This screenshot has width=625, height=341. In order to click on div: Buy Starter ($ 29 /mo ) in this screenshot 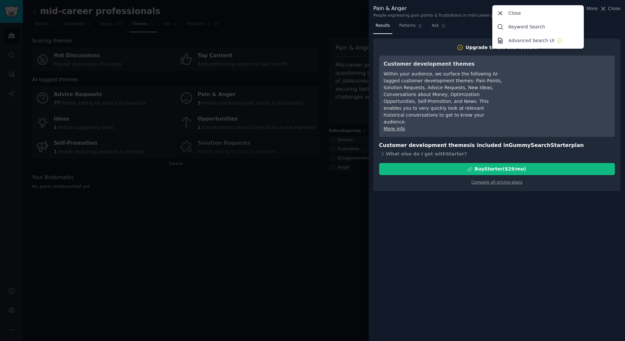, I will do `click(500, 169)`.